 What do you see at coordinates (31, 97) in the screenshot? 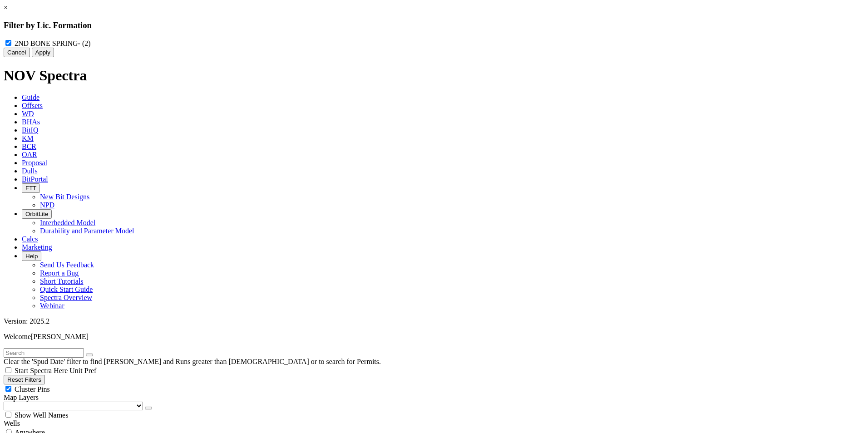
I see `span: Guide` at bounding box center [31, 97].